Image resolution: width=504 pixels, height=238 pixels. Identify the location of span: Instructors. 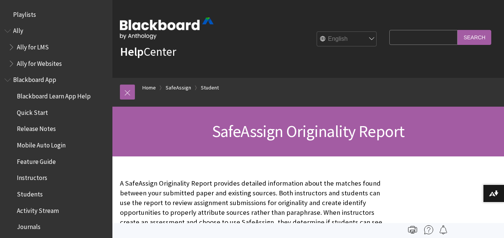
(32, 177).